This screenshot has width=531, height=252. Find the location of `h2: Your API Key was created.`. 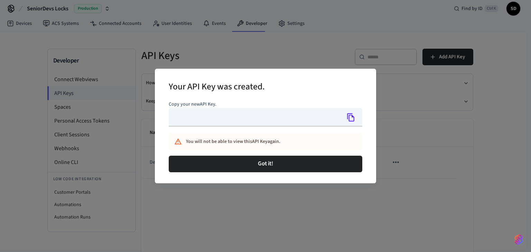

h2: Your API Key was created. is located at coordinates (217, 87).